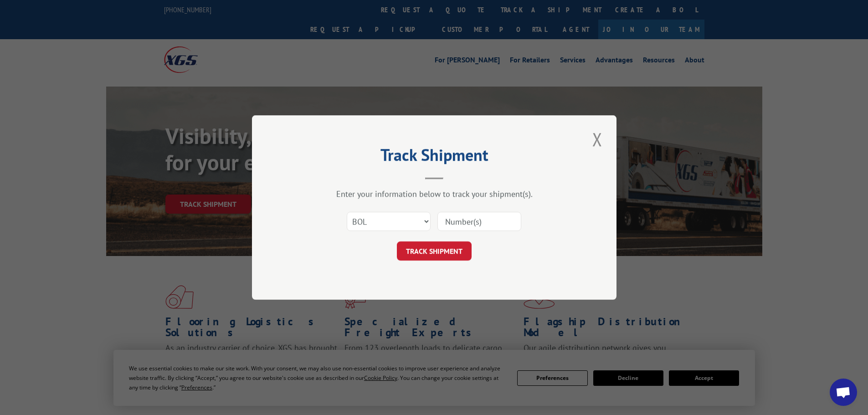  Describe the element at coordinates (597, 139) in the screenshot. I see `button: Close modal` at that location.